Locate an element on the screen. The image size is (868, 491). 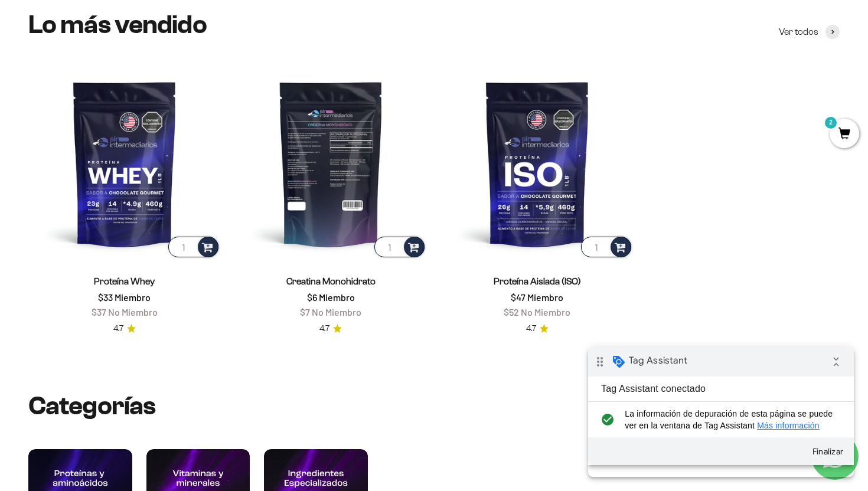
split-lines: Lo más vendido is located at coordinates (118, 24).